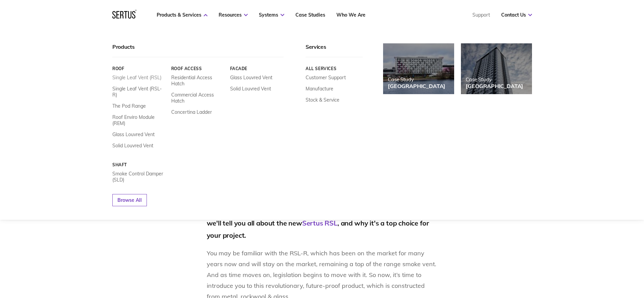  I want to click on a: Roof Access, so click(198, 69).